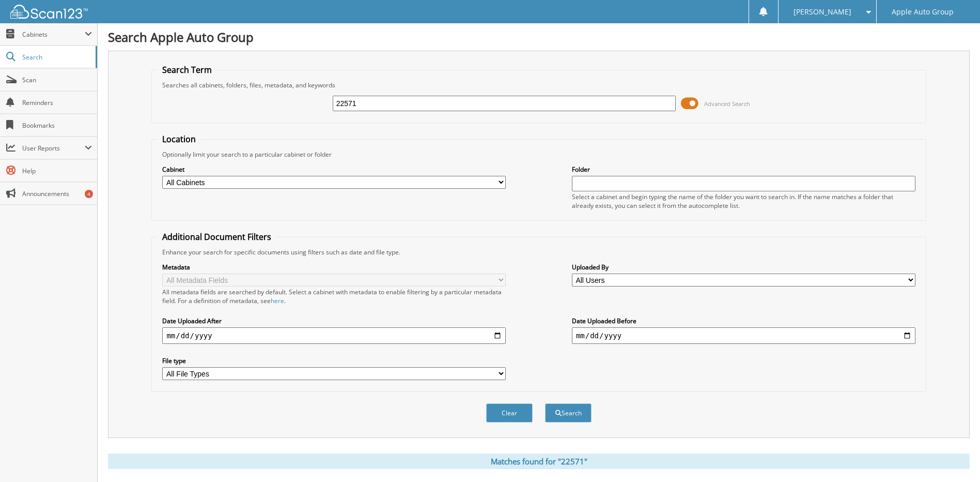  Describe the element at coordinates (89, 194) in the screenshot. I see `div: 4` at that location.